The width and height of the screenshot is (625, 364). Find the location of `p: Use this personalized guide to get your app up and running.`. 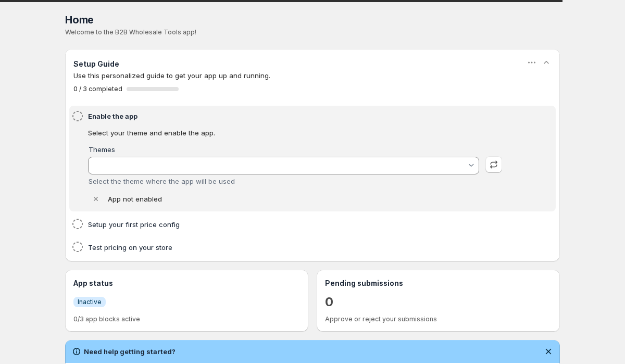

p: Use this personalized guide to get your app up and running. is located at coordinates (313, 76).